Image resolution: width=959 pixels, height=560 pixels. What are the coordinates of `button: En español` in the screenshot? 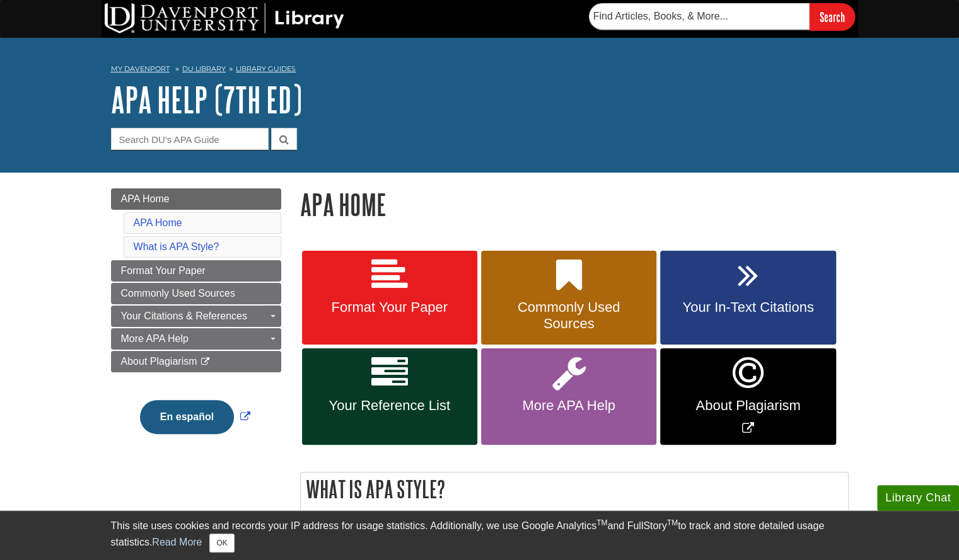 It's located at (187, 417).